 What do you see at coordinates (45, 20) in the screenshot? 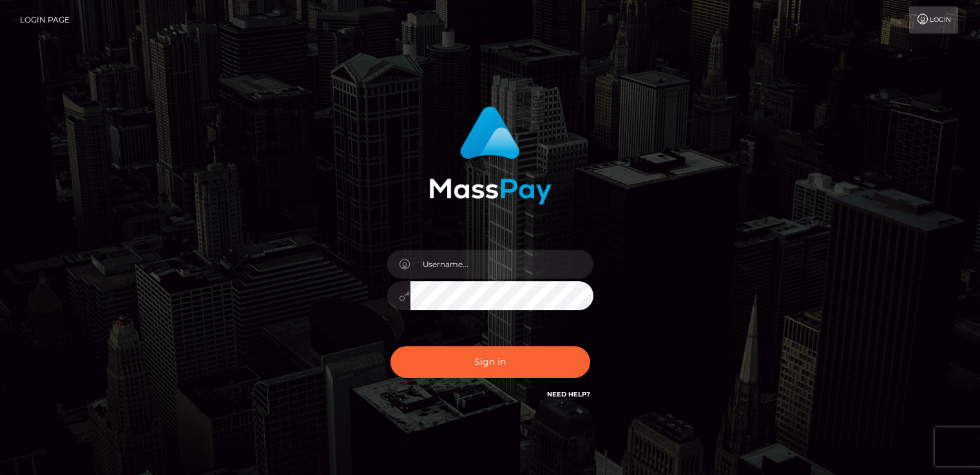
I see `a: Login Page` at bounding box center [45, 20].